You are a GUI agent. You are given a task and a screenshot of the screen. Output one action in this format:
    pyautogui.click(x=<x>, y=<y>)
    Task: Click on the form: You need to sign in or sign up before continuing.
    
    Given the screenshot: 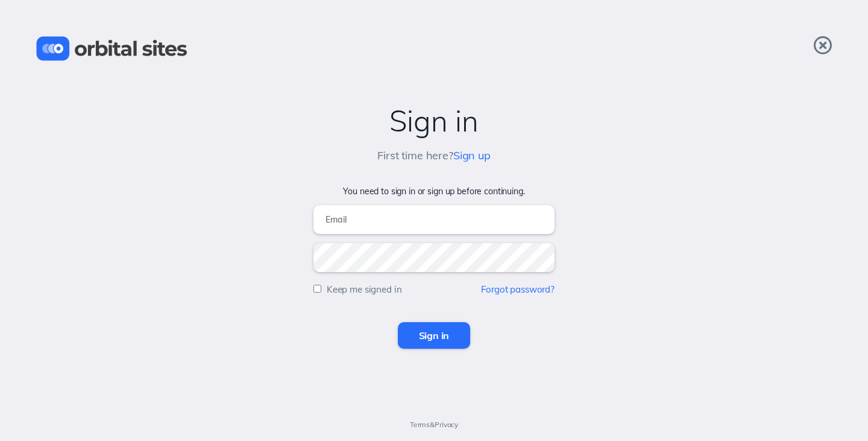 What is the action you would take?
    pyautogui.click(x=434, y=268)
    